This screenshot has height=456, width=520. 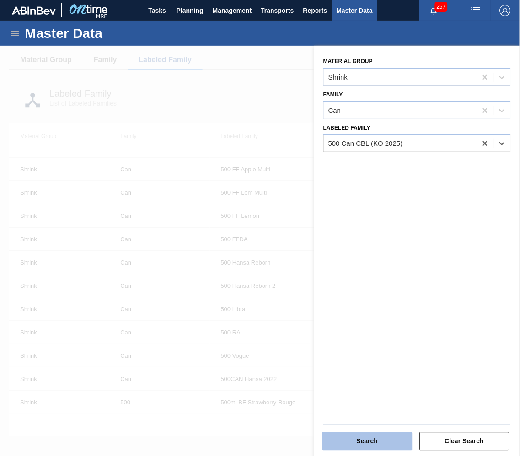 What do you see at coordinates (476, 11) in the screenshot?
I see `img: userActions` at bounding box center [476, 11].